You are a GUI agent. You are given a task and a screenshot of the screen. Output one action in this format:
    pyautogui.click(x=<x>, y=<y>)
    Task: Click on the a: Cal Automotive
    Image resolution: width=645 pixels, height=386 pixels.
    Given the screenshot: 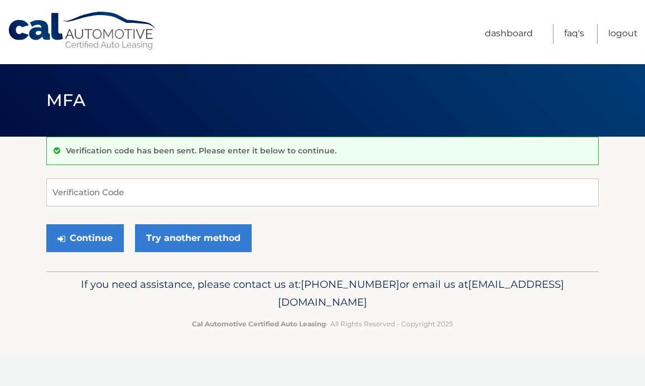 What is the action you would take?
    pyautogui.click(x=83, y=31)
    